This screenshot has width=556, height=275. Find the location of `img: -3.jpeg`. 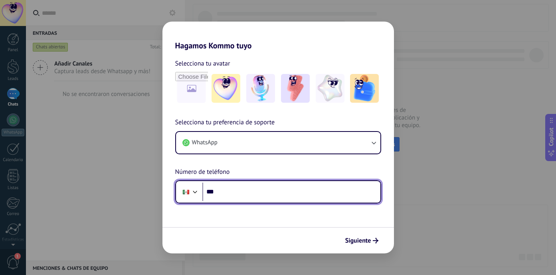

img: -3.jpeg is located at coordinates (296, 88).